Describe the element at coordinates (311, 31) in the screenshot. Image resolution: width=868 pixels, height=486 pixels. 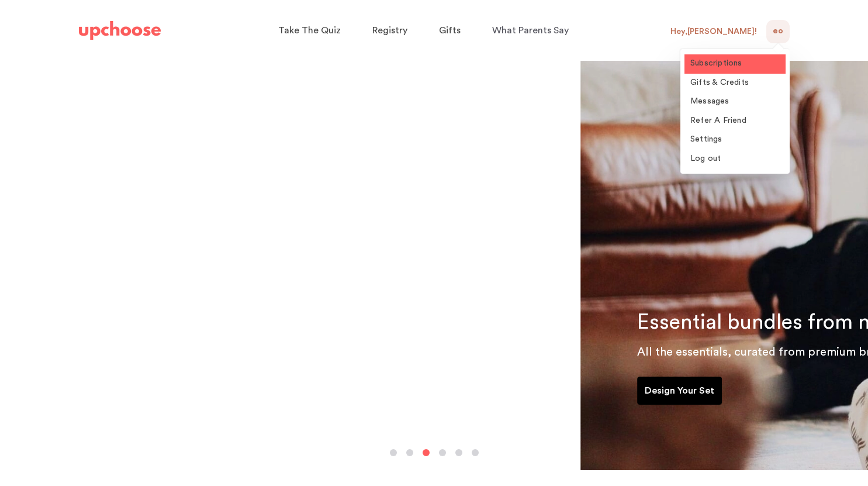
I see `a: Take The Quiz` at that location.